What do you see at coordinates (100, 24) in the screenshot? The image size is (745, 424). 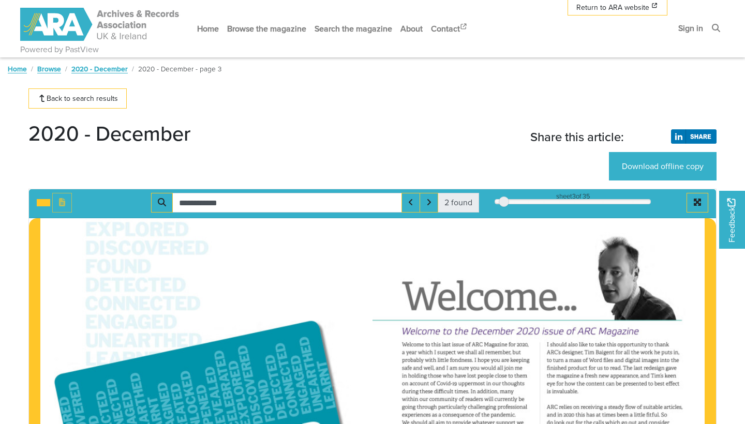 I see `img: ARA - ARC Magazine | Powered by PastView` at bounding box center [100, 24].